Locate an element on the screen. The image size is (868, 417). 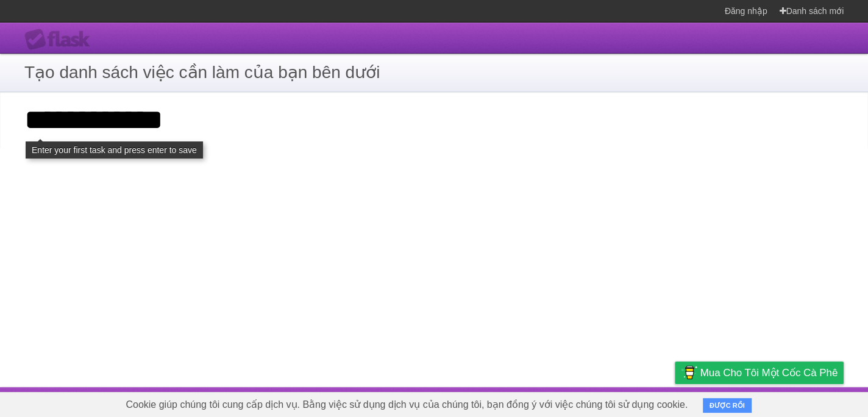
a: Đề xuất một tính năng is located at coordinates (794, 401).